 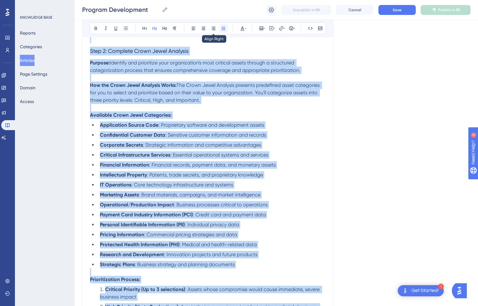 I want to click on span: : Core technology infrastructure and systems, so click(x=182, y=184).